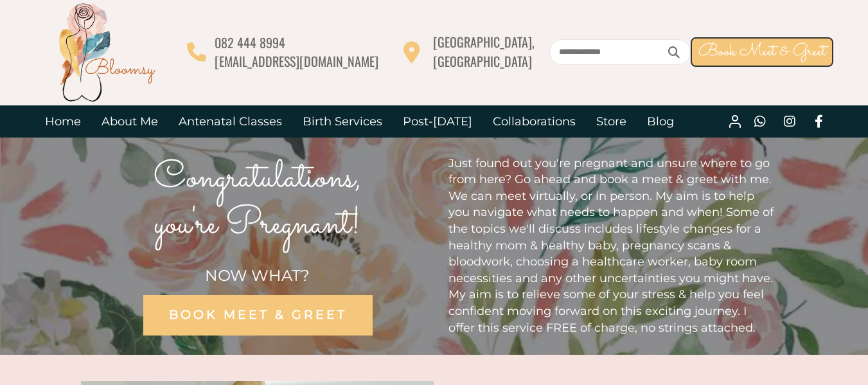 The width and height of the screenshot is (868, 385). Describe the element at coordinates (661, 122) in the screenshot. I see `a: Blog` at that location.